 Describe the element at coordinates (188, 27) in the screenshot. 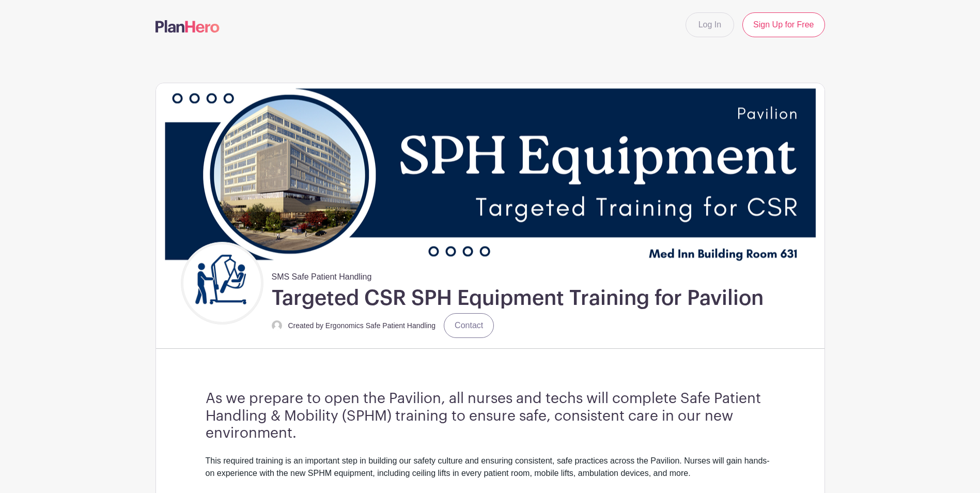

I see `img: logo-507f7623f17ff9eddc593b1ce0a138ce2505c220e1c5a4e2b4648c50719b7d32.svg` at that location.